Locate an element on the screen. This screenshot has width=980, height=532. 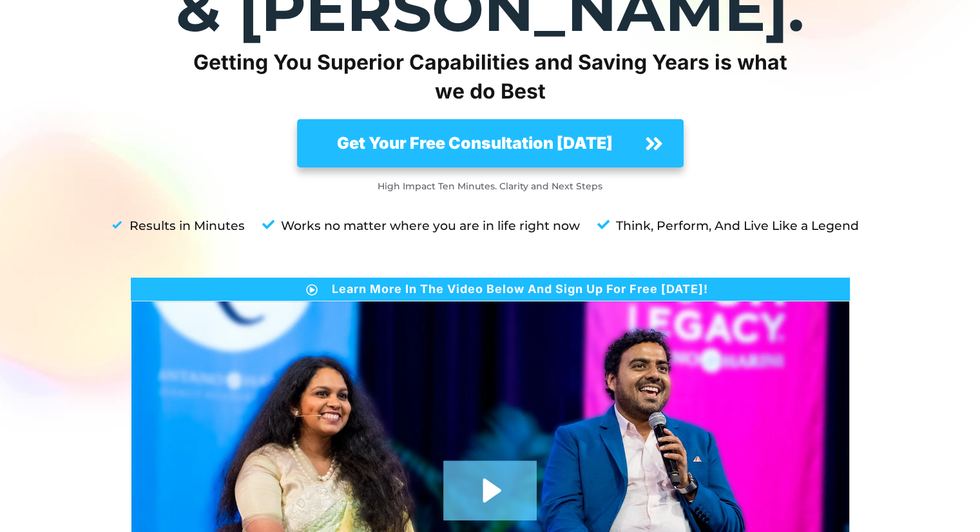
strong: Getting You Superior Capabilities and Saving Years is what we do Best is located at coordinates (490, 77).